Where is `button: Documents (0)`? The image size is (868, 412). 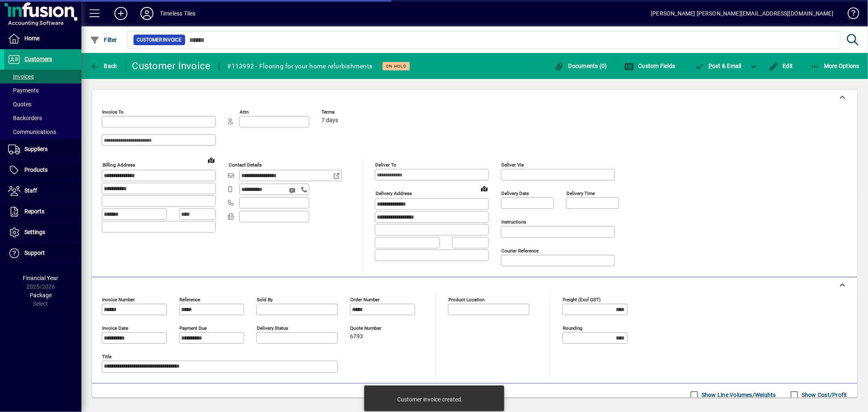 button: Documents (0) is located at coordinates (581, 66).